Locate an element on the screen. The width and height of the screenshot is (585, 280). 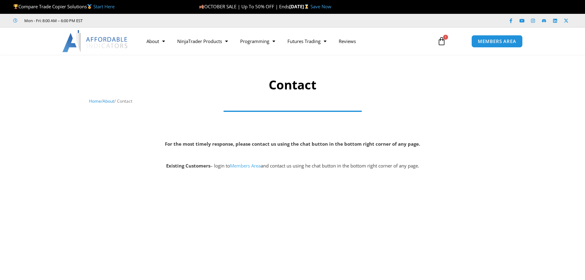
strong: For the most timely response, please contact us using the chat button in the bottom right corner ... is located at coordinates (293, 144).